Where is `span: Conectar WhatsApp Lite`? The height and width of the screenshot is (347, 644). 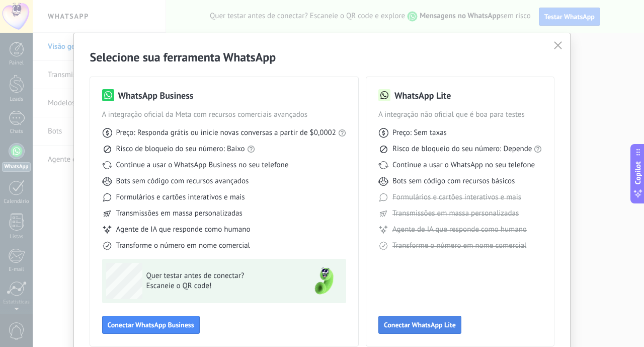 span: Conectar WhatsApp Lite is located at coordinates (420, 324).